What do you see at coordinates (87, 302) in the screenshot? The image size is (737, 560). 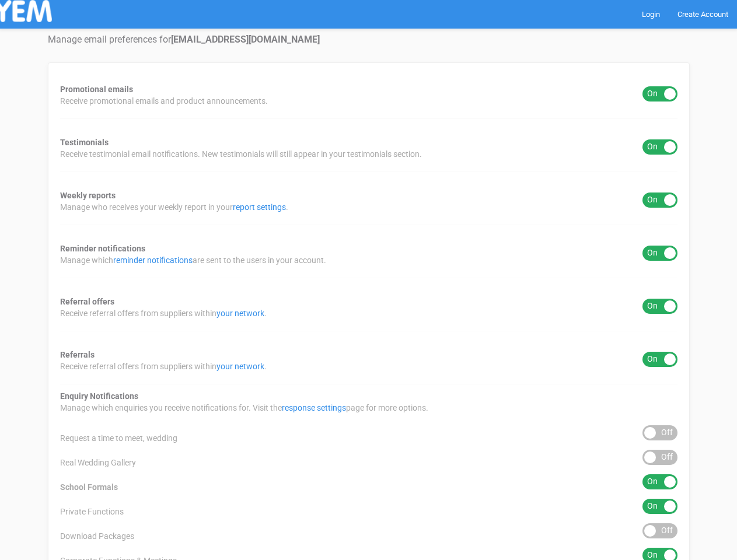 I see `strong: Referral offers` at bounding box center [87, 302].